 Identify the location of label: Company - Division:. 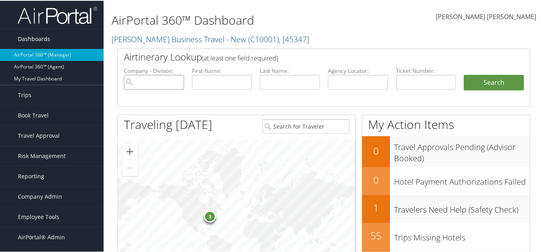
(154, 70).